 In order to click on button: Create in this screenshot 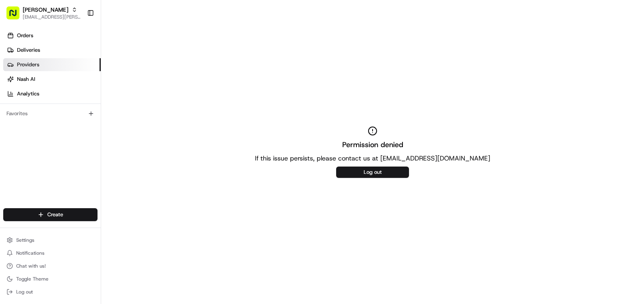, I will do `click(50, 215)`.